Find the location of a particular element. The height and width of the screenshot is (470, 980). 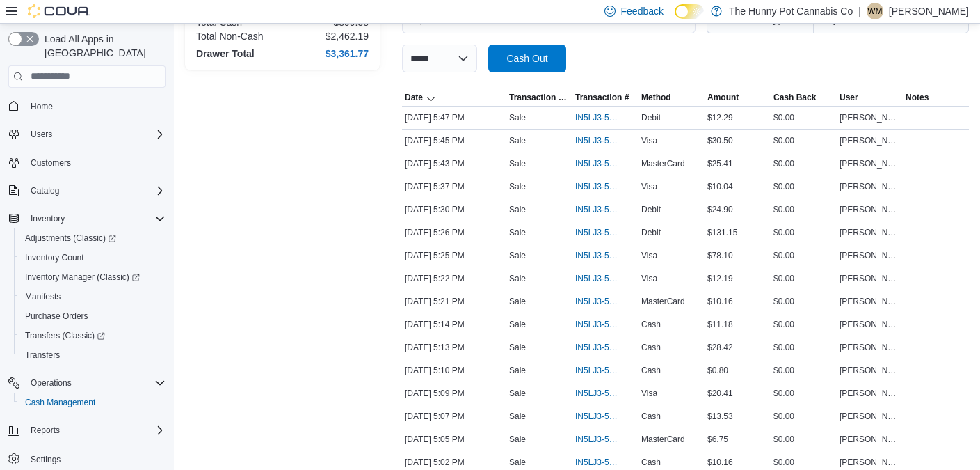

span: IN5LJ3-5763047 is located at coordinates (599, 324).